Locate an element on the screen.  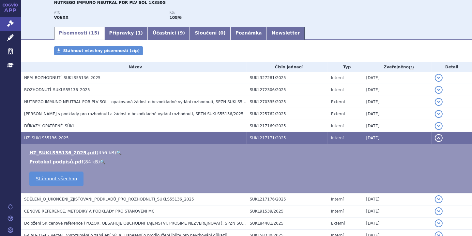
span: Stáhnout všechny písemnosti (zip) is located at coordinates (101, 51).